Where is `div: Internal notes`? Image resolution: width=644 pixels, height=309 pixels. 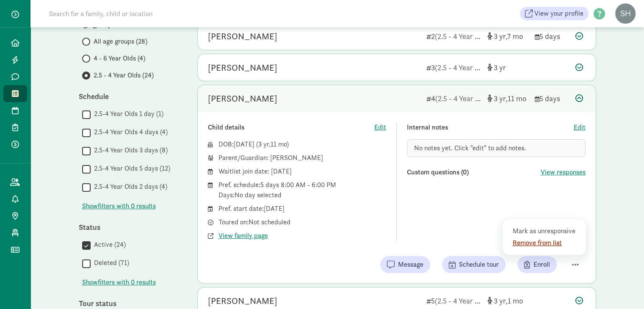
div: Internal notes is located at coordinates (490, 127).